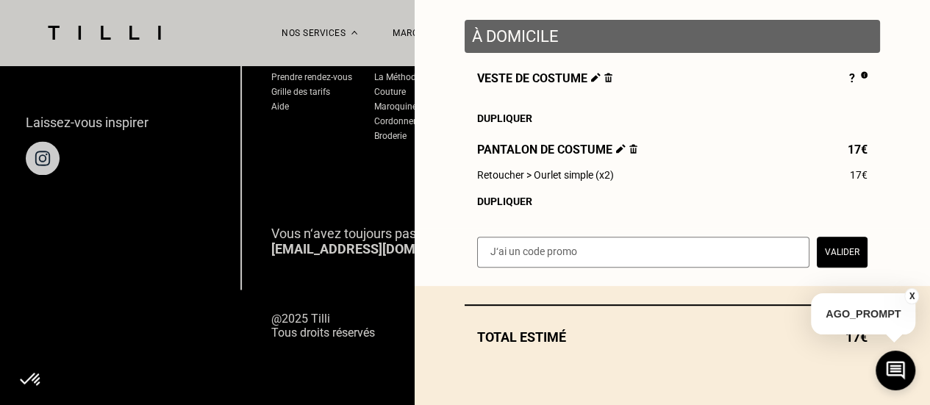 This screenshot has width=930, height=405. What do you see at coordinates (546, 175) in the screenshot?
I see `span: Retoucher > Ourlet simple (x2)` at bounding box center [546, 175].